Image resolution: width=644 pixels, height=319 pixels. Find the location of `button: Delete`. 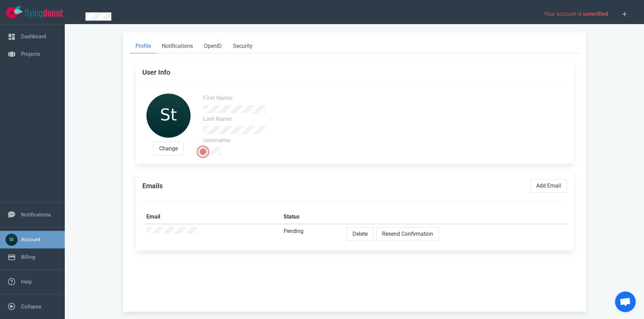

button: Delete is located at coordinates (360, 234).